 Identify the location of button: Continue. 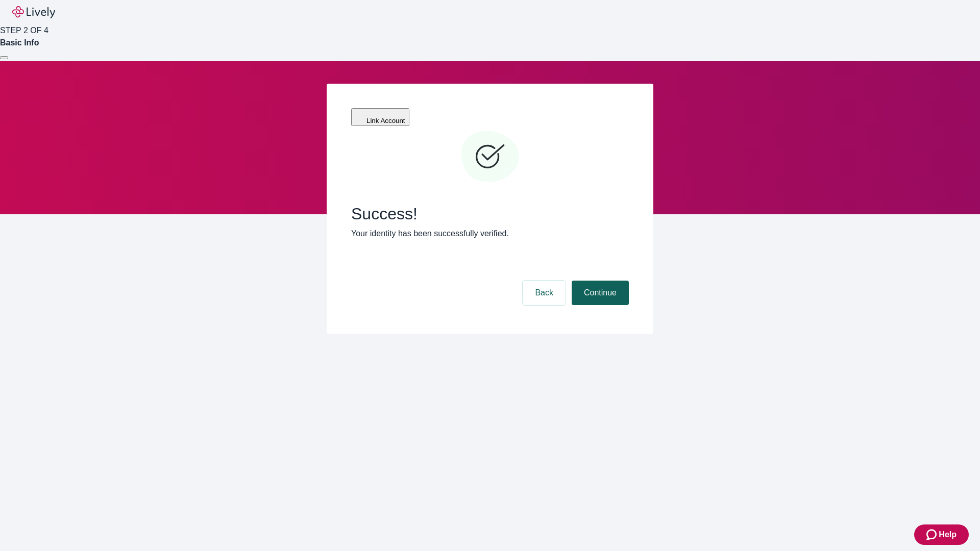
(600, 293).